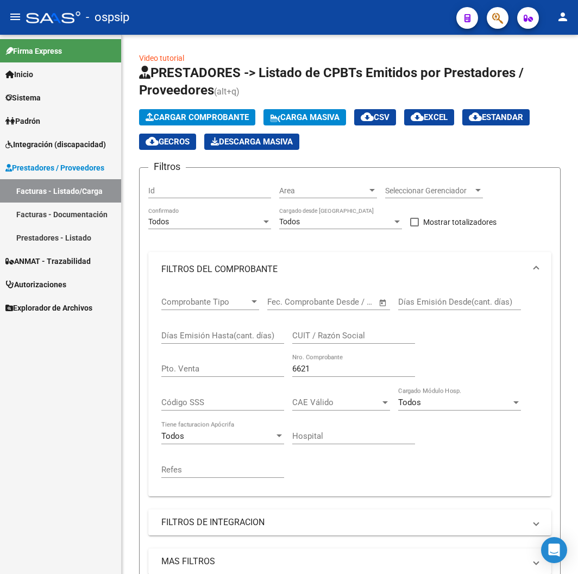 This screenshot has height=574, width=578. I want to click on span: Integración (discapacidad), so click(55, 144).